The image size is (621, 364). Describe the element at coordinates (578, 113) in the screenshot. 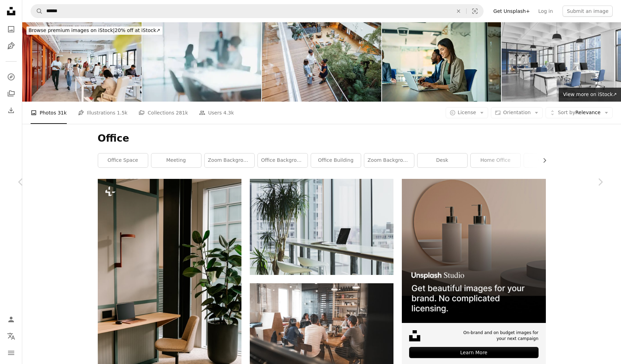

I see `span: Relevance` at that location.